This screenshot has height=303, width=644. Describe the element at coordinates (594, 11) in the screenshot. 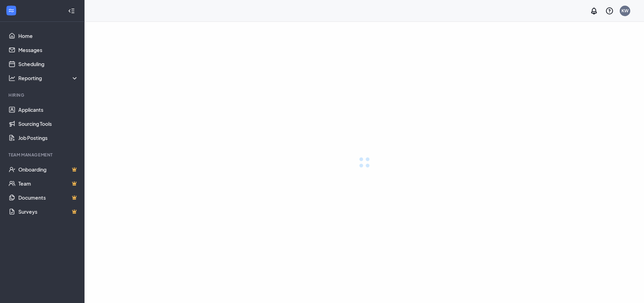

I see `svg: Notifications` at that location.